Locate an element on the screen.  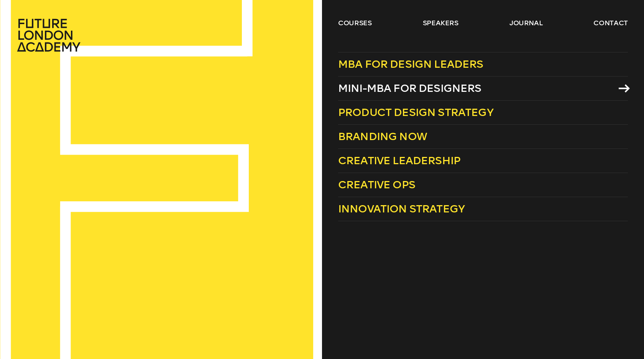
a: contact is located at coordinates (611, 23).